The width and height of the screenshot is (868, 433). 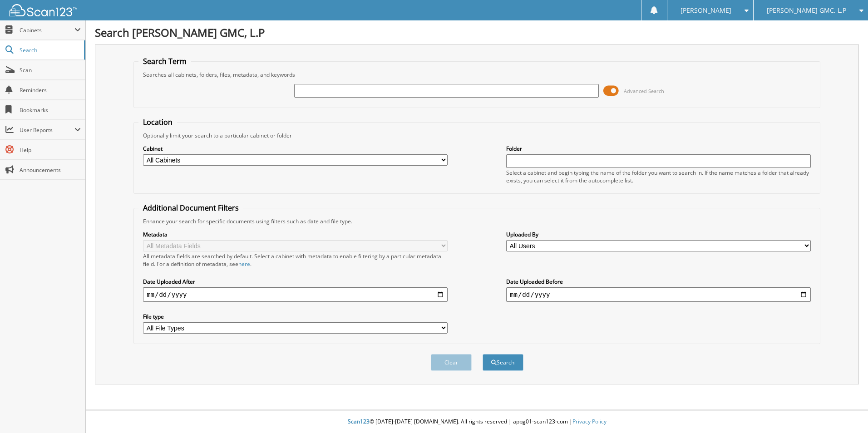 I want to click on label: Date Uploaded After, so click(x=295, y=281).